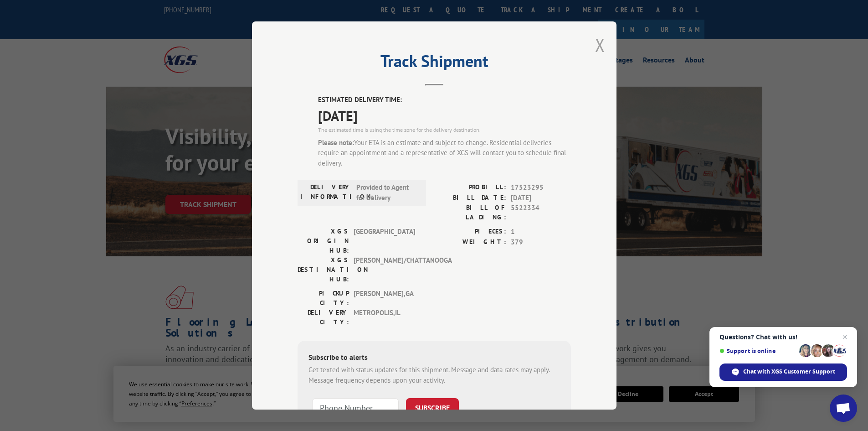 The height and width of the screenshot is (431, 868). What do you see at coordinates (434, 358) in the screenshot?
I see `div: Subscribe to alerts` at bounding box center [434, 358].